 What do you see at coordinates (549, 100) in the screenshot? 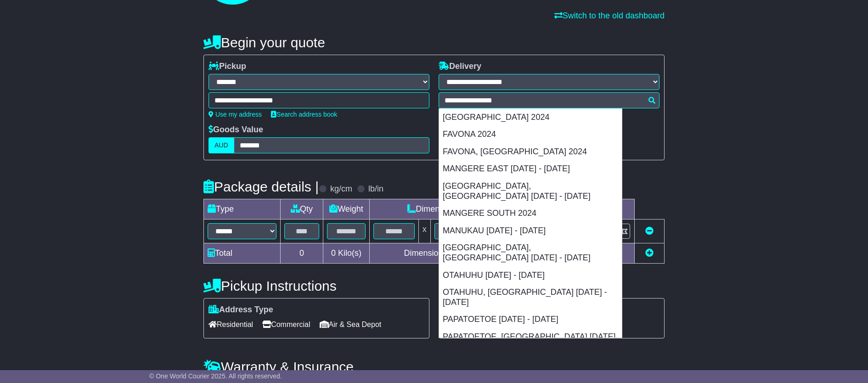
I see `typeahead: Please provide city` at bounding box center [549, 100].